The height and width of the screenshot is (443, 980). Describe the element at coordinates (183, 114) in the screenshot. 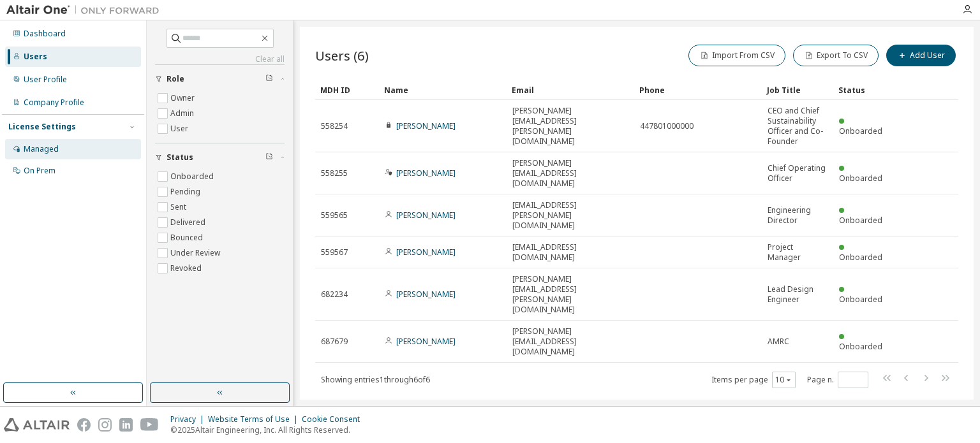

I see `label: Admin` at that location.